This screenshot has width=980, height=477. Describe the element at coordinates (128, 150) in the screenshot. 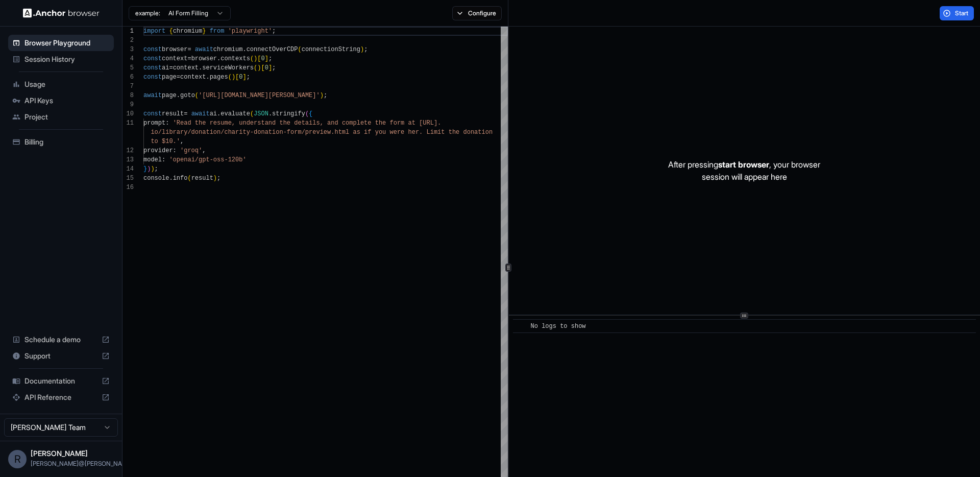

I see `div: 12` at that location.